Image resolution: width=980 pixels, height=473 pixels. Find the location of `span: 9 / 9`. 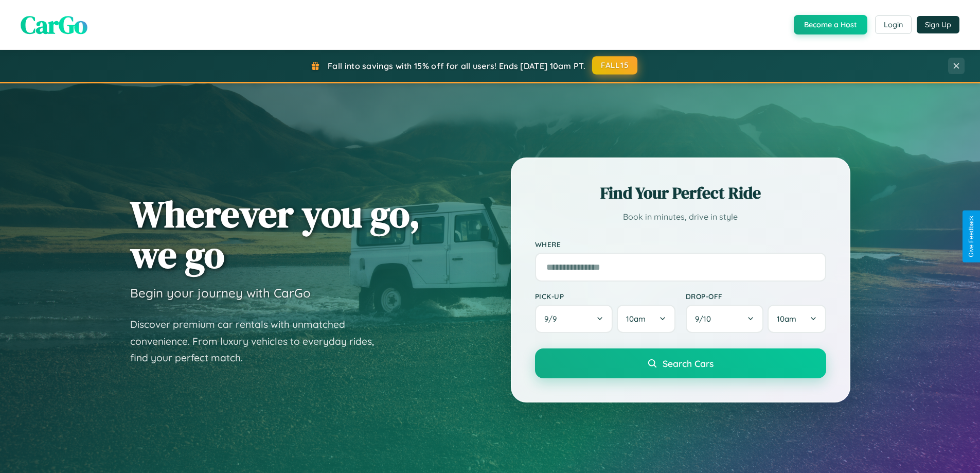

span: 9 / 9 is located at coordinates (553, 318).